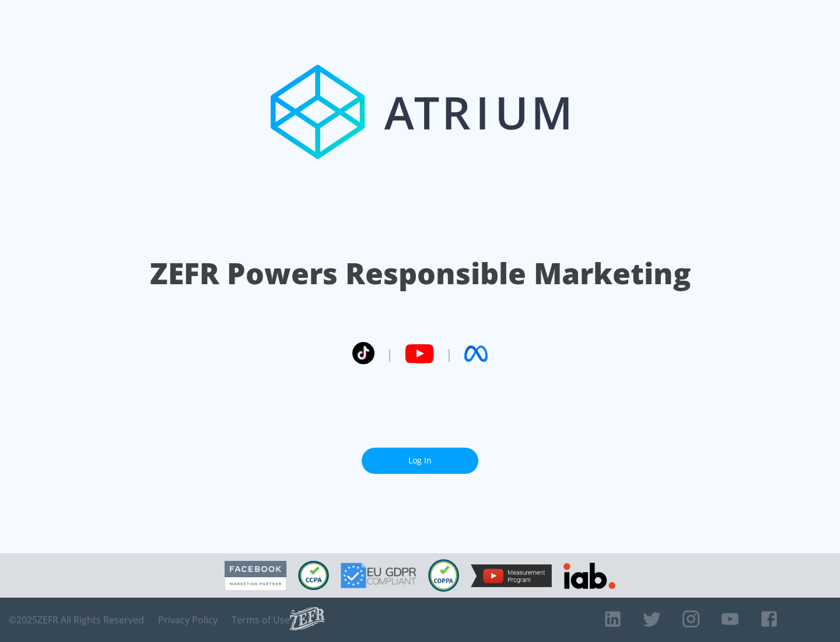 The image size is (840, 642). I want to click on a: Log In, so click(420, 460).